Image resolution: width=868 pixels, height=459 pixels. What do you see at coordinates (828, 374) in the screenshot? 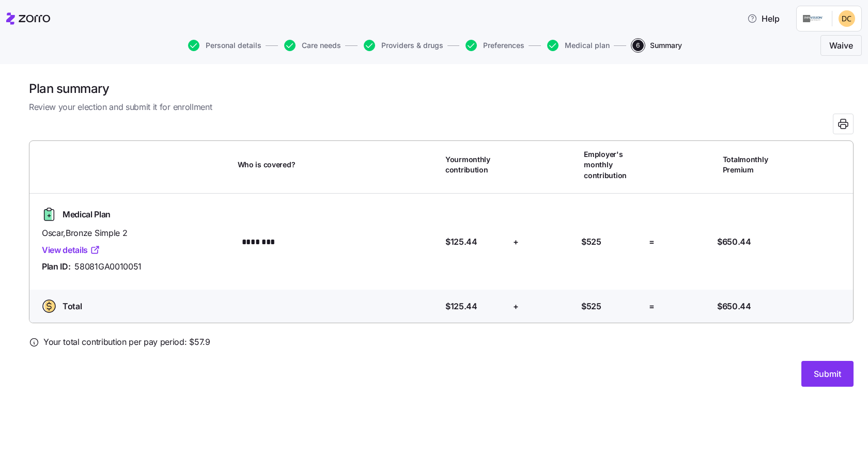
I see `button: Submit` at bounding box center [828, 374].